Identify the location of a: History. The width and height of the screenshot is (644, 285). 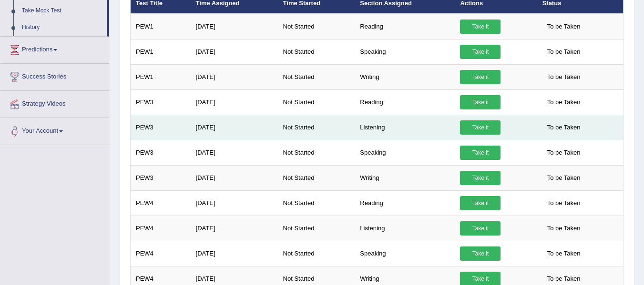
(62, 27).